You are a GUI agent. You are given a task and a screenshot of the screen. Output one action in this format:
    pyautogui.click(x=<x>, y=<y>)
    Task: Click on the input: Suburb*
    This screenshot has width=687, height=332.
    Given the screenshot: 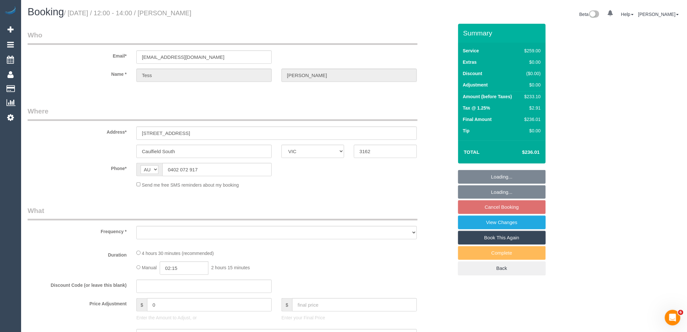 What is the action you would take?
    pyautogui.click(x=204, y=151)
    